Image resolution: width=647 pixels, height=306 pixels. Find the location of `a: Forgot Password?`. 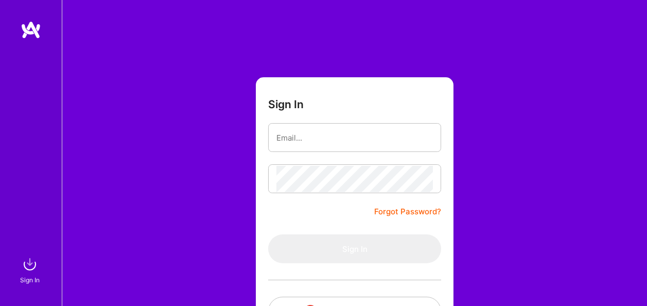

a: Forgot Password? is located at coordinates (408, 212).